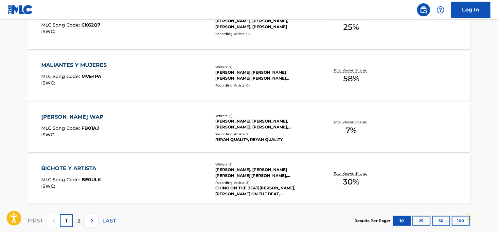 The height and width of the screenshot is (232, 498). Describe the element at coordinates (440, 10) in the screenshot. I see `img: help` at that location.